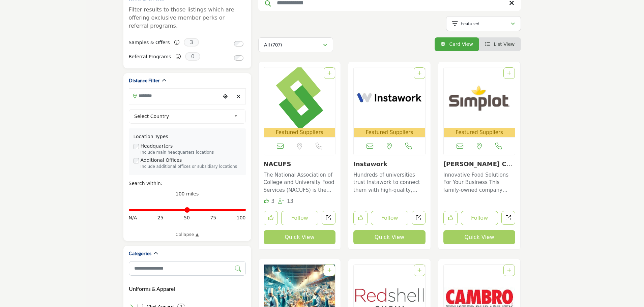  What do you see at coordinates (175, 96) in the screenshot?
I see `input: Search Location` at bounding box center [175, 96].